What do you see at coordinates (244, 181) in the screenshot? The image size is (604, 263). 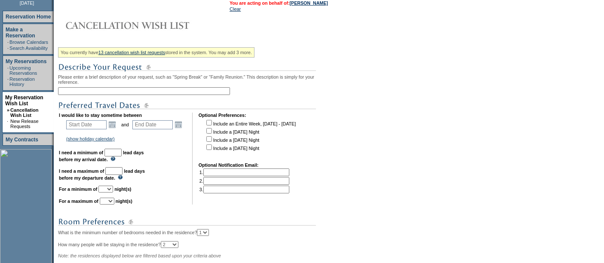 I see `td: 2.` at bounding box center [244, 181].